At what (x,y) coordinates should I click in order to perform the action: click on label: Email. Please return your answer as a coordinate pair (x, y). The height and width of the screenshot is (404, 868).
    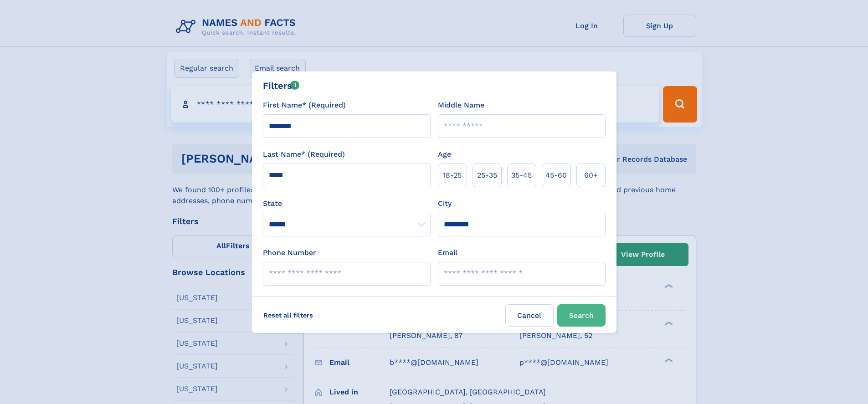
    Looking at the image, I should click on (448, 253).